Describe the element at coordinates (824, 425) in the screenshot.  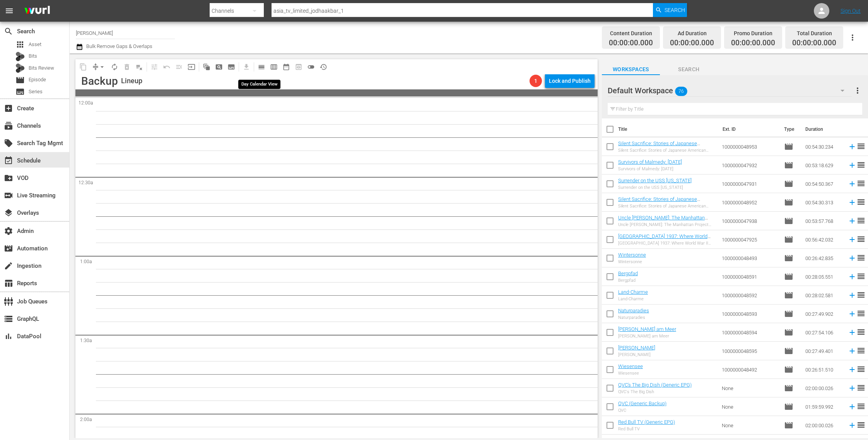
I see `td: 02:00:00.026` at that location.